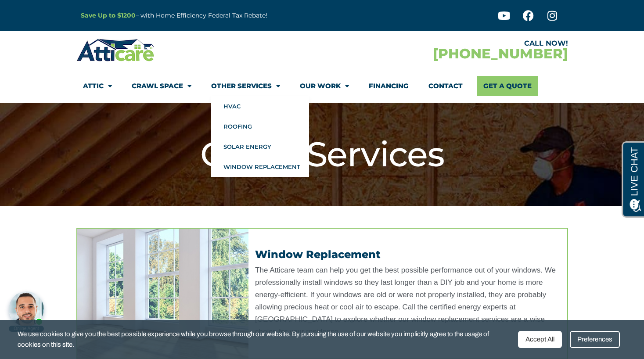 This screenshot has width=644, height=359. Describe the element at coordinates (405, 301) in the screenshot. I see `span: The Atticare team can help you get the best possible performance out of your windows. We professi...` at that location.